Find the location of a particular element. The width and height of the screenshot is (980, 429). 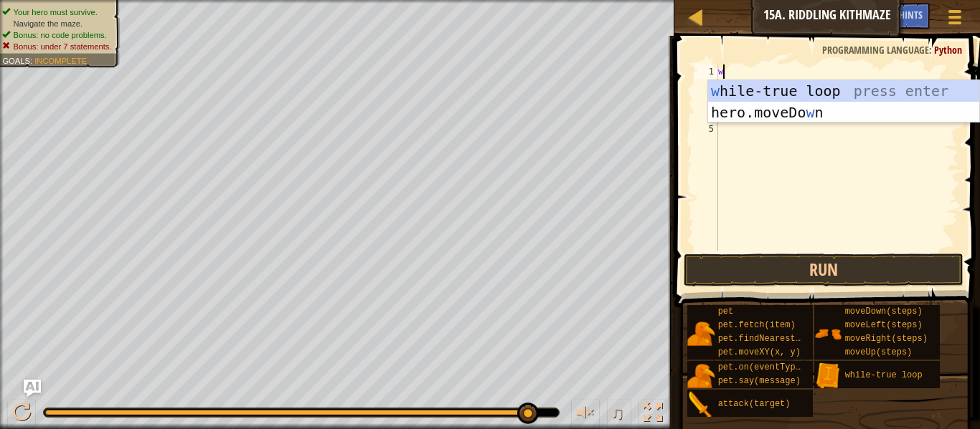

span: Ask AI is located at coordinates (872, 14).